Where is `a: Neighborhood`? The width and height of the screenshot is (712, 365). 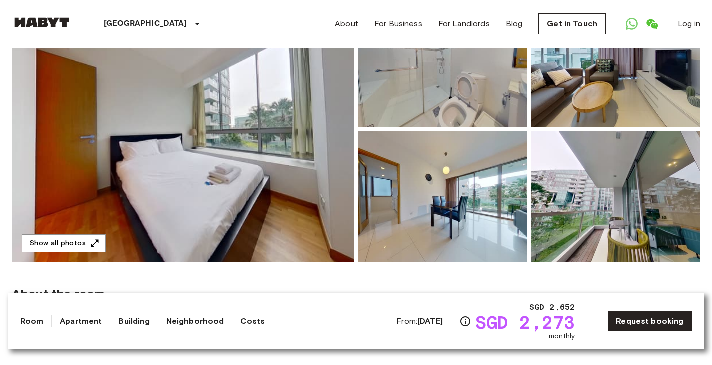
a: Neighborhood is located at coordinates (195, 321).